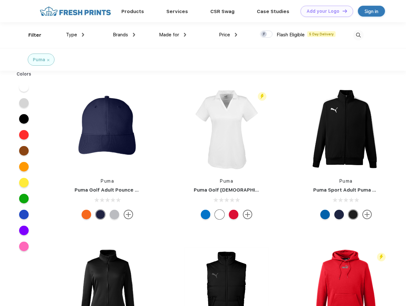 The width and height of the screenshot is (406, 306). Describe the element at coordinates (75, 11) in the screenshot. I see `img: fo%20logo%202.webp` at that location.